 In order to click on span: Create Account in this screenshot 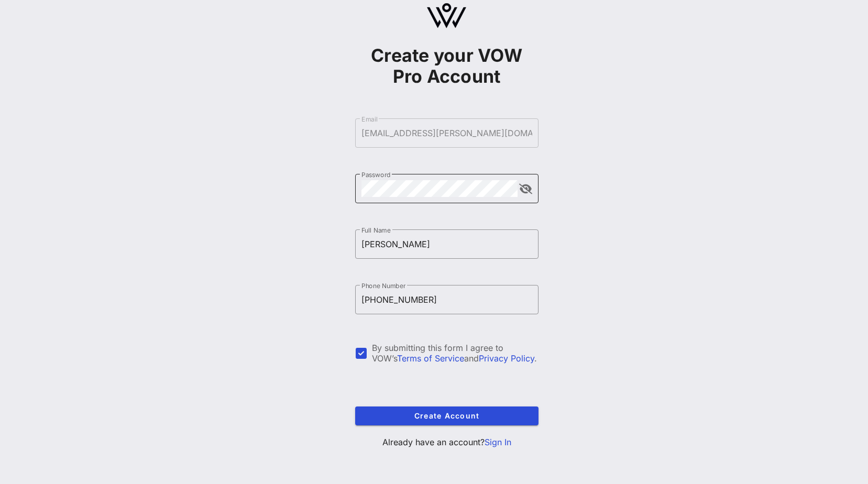, I will do `click(447, 416)`.